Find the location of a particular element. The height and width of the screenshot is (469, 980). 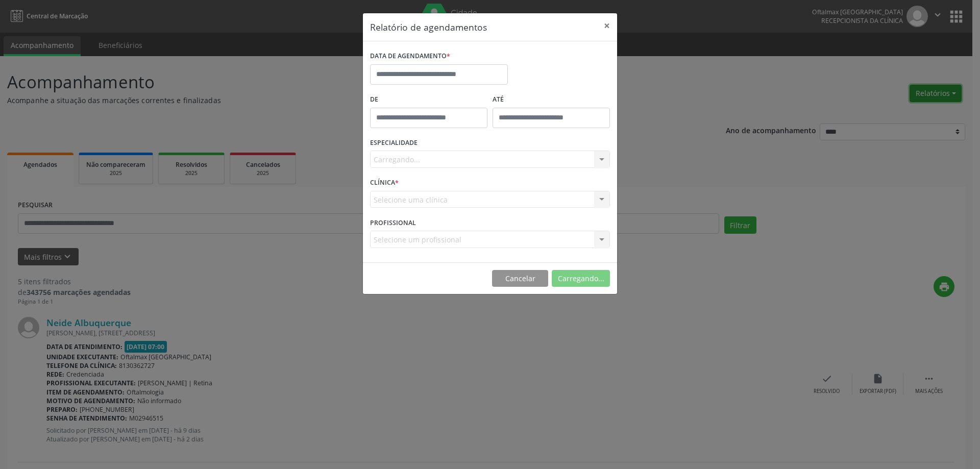

button: Carregando... is located at coordinates (581, 279).